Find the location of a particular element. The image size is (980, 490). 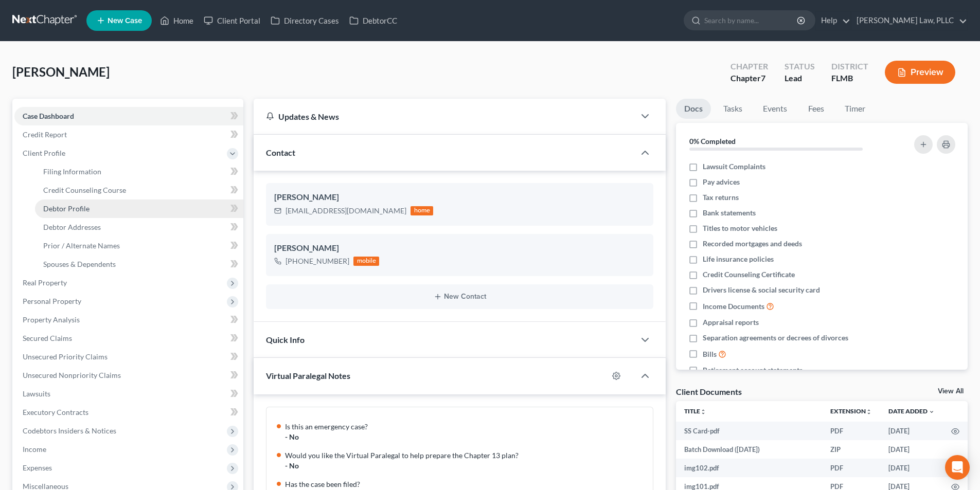

div: Lead is located at coordinates (799, 78).